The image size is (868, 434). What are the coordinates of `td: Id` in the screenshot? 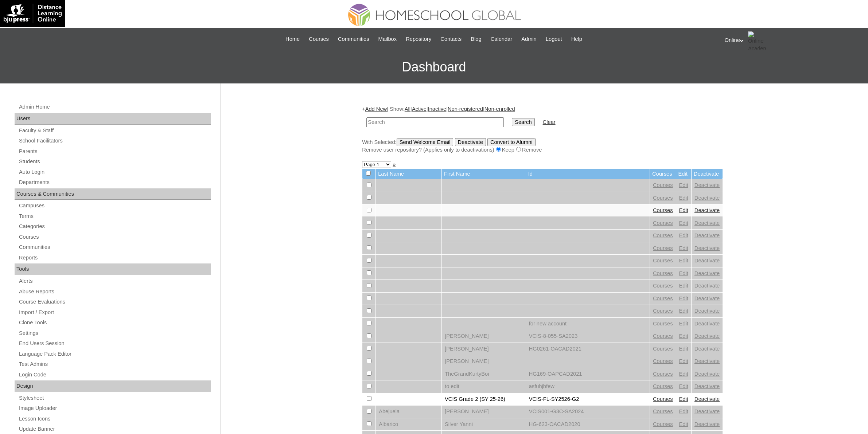 It's located at (588, 174).